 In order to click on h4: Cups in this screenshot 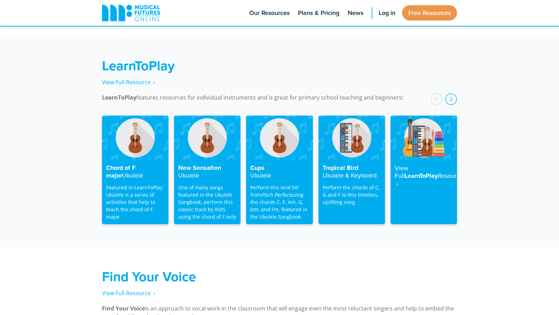, I will do `click(279, 172)`.